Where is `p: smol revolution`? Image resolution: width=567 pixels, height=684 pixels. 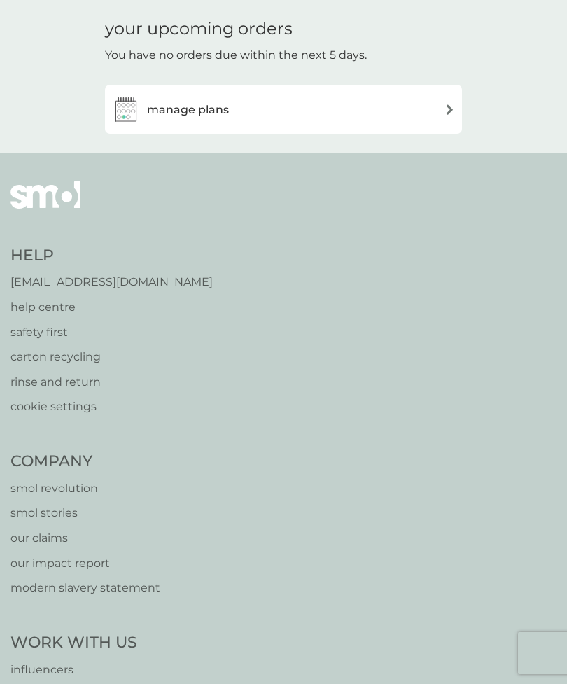
p: smol revolution is located at coordinates (85, 489).